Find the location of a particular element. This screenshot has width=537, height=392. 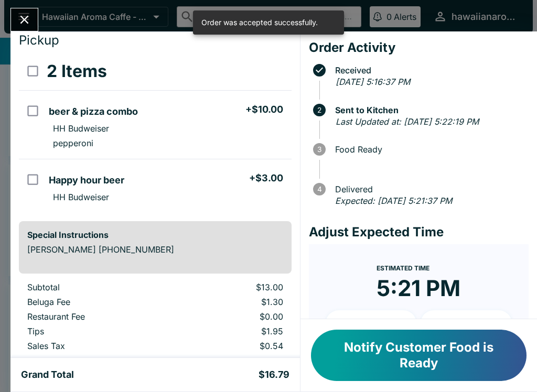

button: Close is located at coordinates (24, 20).